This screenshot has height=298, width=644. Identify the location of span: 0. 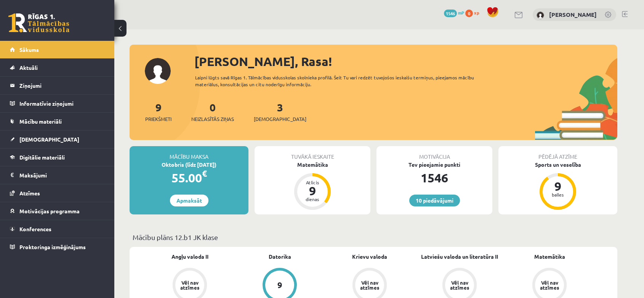
(469, 13).